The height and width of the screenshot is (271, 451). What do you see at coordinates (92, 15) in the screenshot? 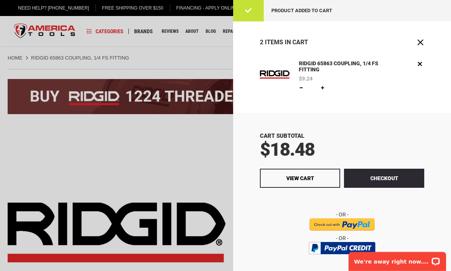
I see `button: Open LiveChat chat widget` at bounding box center [92, 15].